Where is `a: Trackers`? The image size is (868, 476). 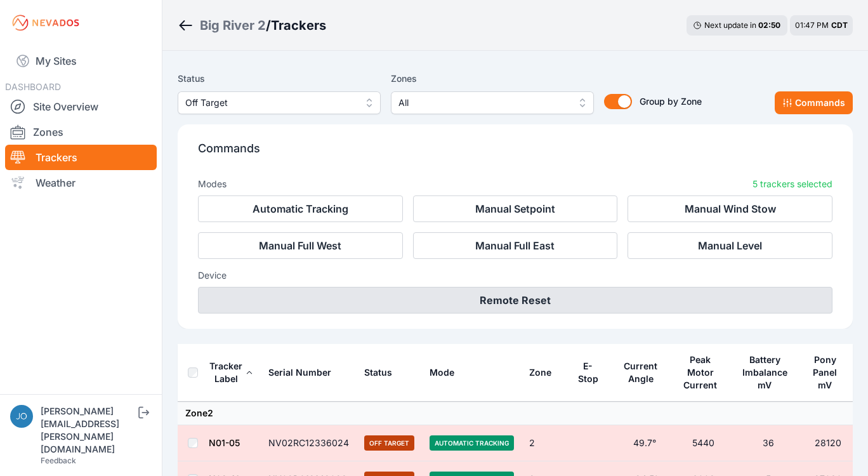
a: Trackers is located at coordinates (80, 158).